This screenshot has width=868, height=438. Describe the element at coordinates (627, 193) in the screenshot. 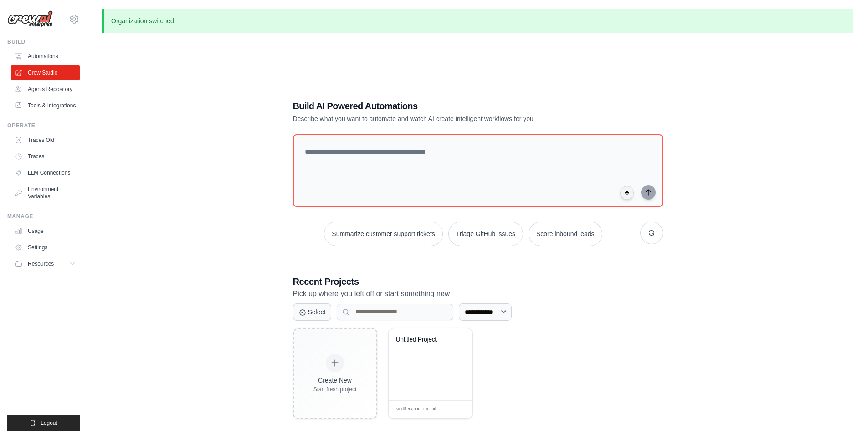

I see `button: Click to speak your automation idea` at that location.